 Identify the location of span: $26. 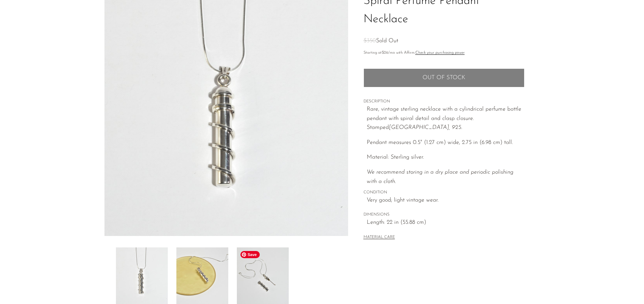
(385, 53).